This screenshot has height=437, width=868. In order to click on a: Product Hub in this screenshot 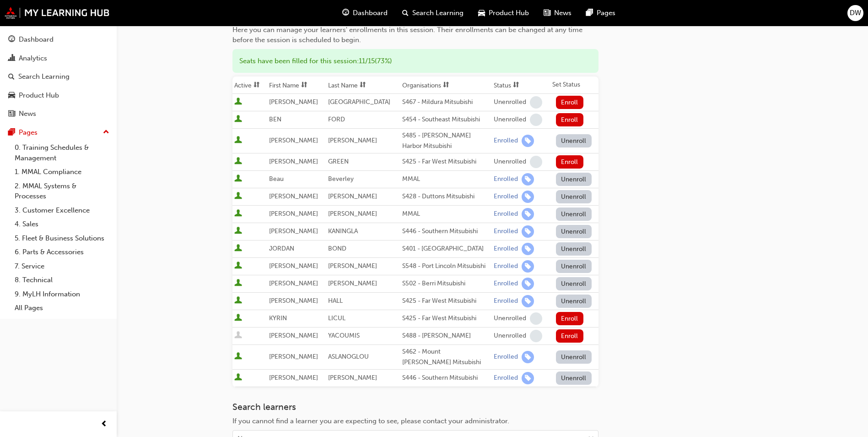, I will do `click(58, 95)`.